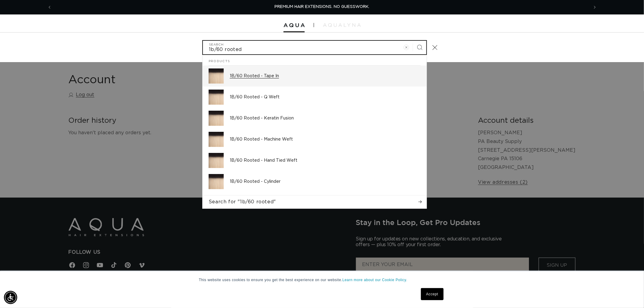  I want to click on img: 1B/60 Rooted - Tape In, so click(216, 76).